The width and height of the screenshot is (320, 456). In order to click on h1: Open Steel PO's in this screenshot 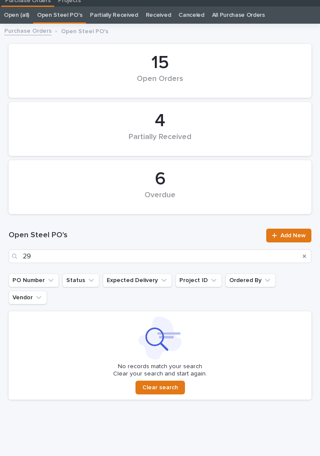, I will do `click(135, 236)`.